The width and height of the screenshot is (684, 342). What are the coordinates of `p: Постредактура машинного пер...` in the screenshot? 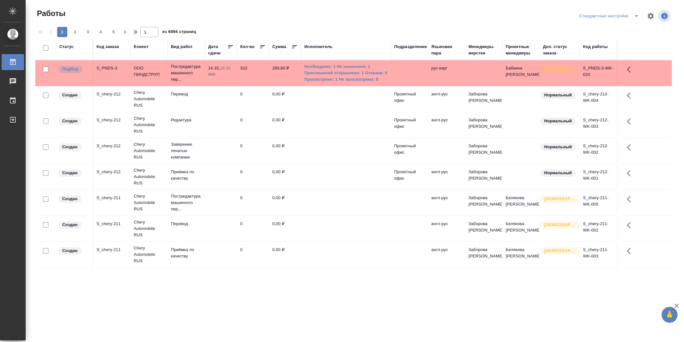 It's located at (186, 203).